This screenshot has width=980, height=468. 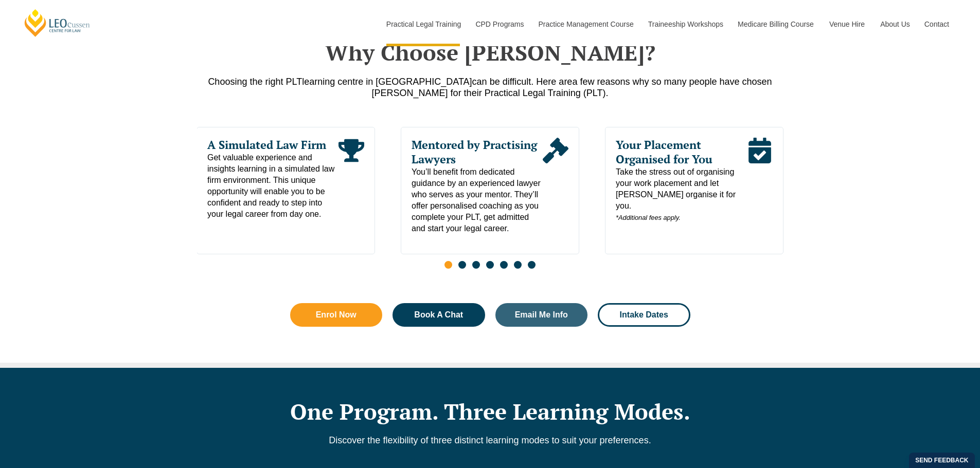 What do you see at coordinates (490, 412) in the screenshot?
I see `h2: One Program. Three Learning Modes.` at bounding box center [490, 412].